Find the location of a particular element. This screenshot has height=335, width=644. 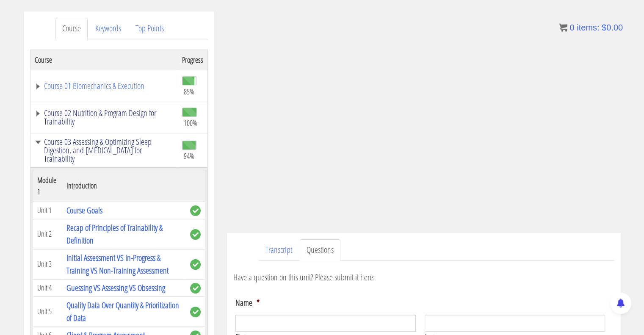

td: Unit 1 is located at coordinates (47, 210).